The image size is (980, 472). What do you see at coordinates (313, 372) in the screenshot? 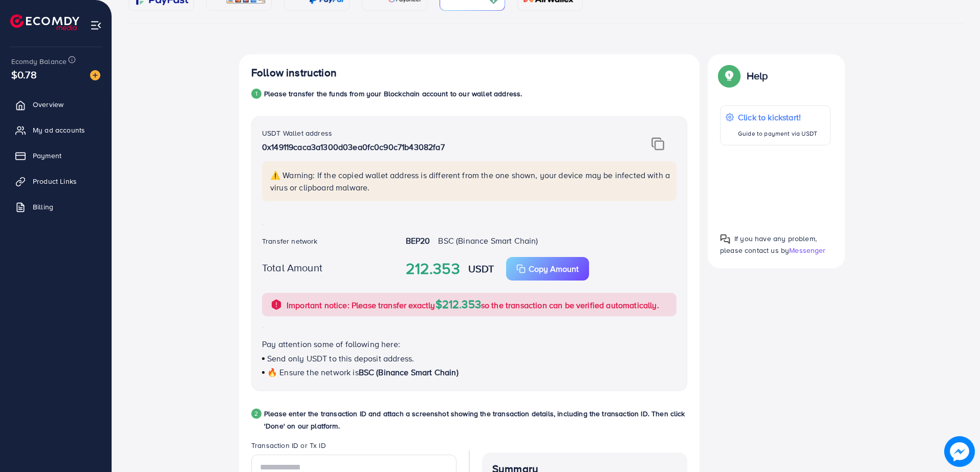
I see `span: 🔥 Ensure the network is` at bounding box center [313, 372].